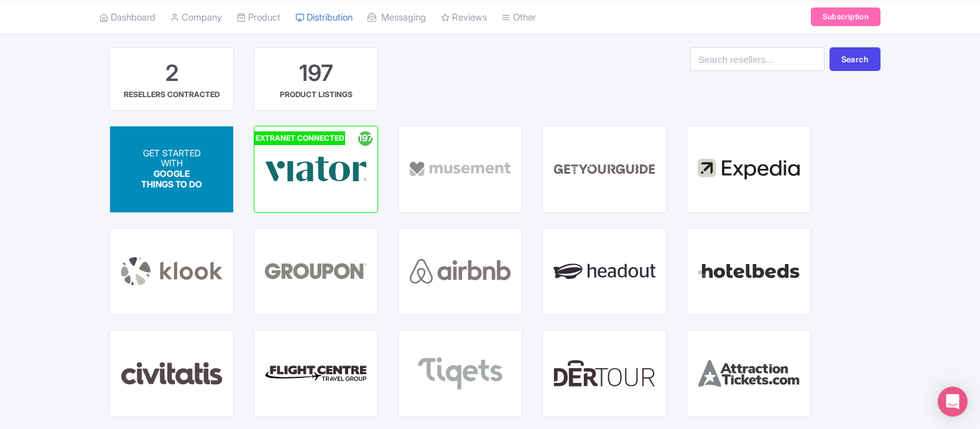 The image size is (980, 429). I want to click on div: 197, so click(316, 73).